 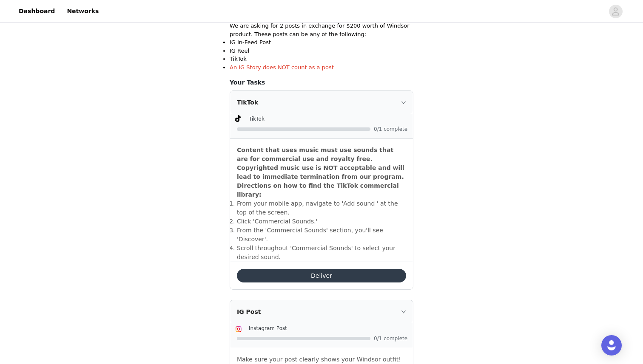 I want to click on a: Dashboard, so click(x=36, y=11).